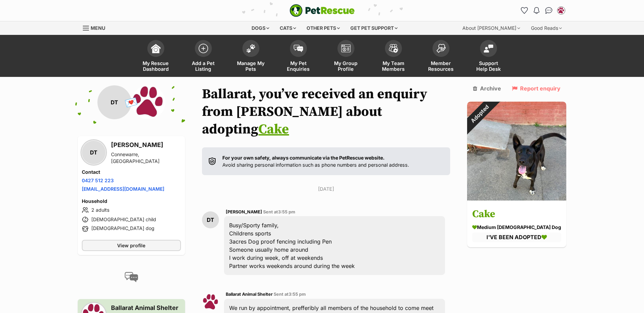  I want to click on div: I'VE BEEN ADOPTED, so click(516, 238).